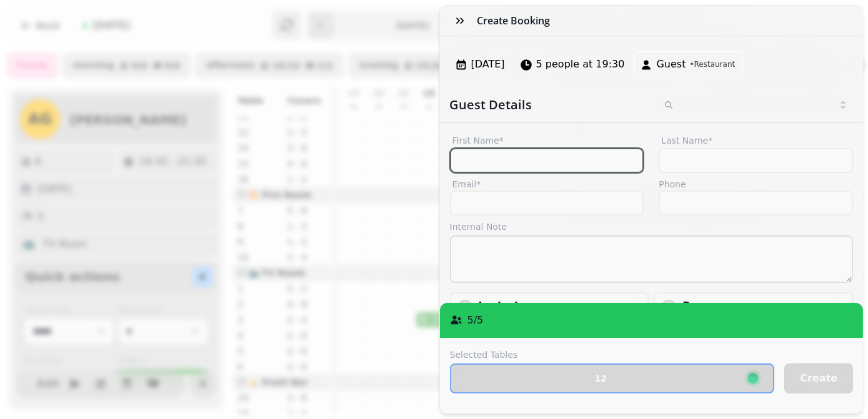  I want to click on div: Locked, so click(560, 306).